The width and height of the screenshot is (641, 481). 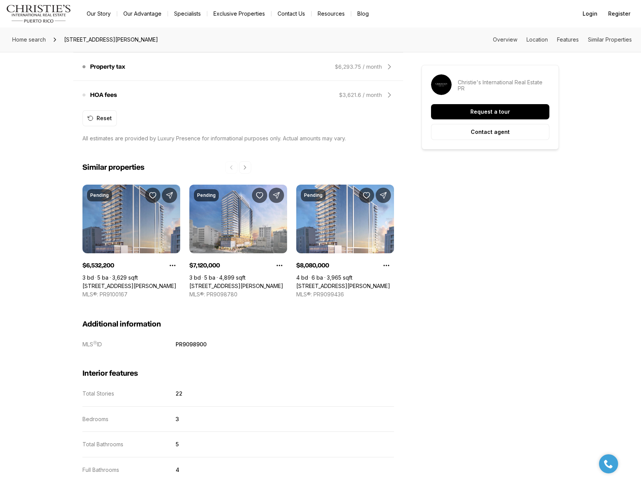 I want to click on span: Ⓡ, so click(x=95, y=343).